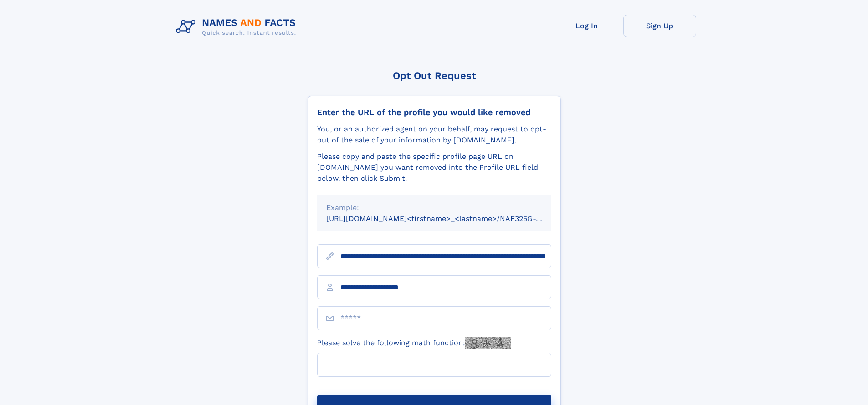 The height and width of the screenshot is (405, 868). Describe the element at coordinates (238, 27) in the screenshot. I see `img: Logo Names and Facts` at that location.